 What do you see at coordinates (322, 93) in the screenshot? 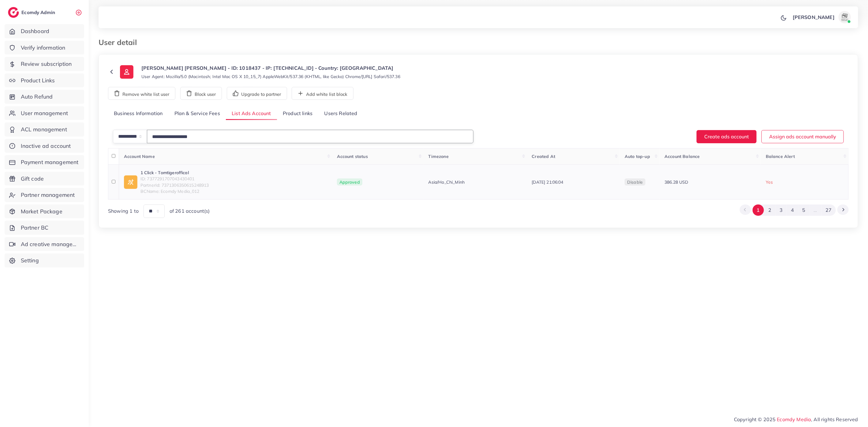
I see `button: Add white list block` at bounding box center [322, 93].